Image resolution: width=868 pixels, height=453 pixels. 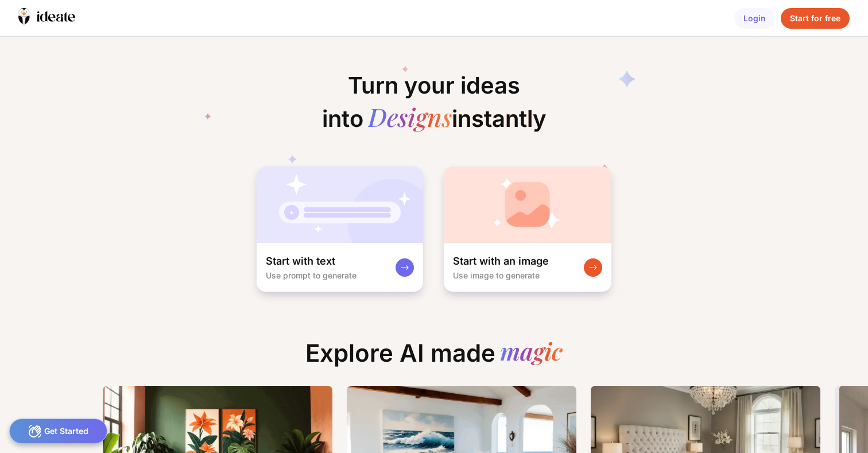 I want to click on div: Start for free, so click(x=815, y=18).